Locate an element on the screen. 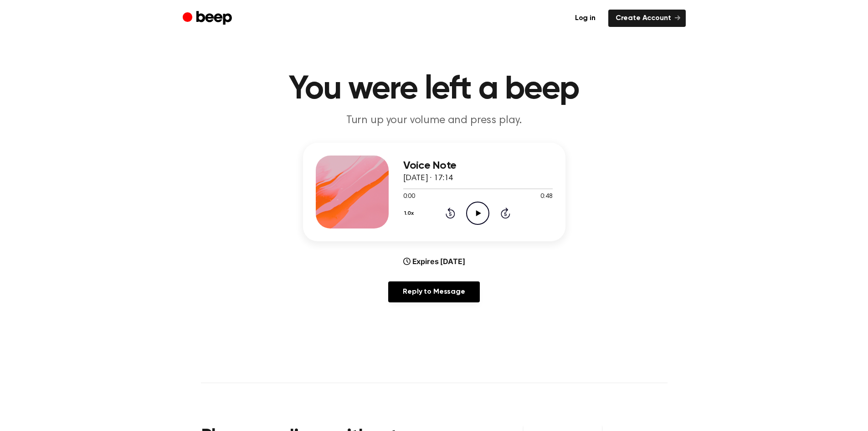 The image size is (868, 431). a: Log in is located at coordinates (585, 18).